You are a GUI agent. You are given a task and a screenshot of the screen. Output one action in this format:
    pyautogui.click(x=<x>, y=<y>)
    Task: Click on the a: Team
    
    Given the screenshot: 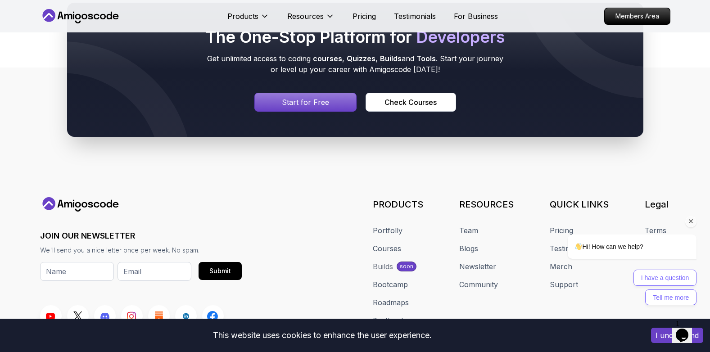 What is the action you would take?
    pyautogui.click(x=469, y=231)
    